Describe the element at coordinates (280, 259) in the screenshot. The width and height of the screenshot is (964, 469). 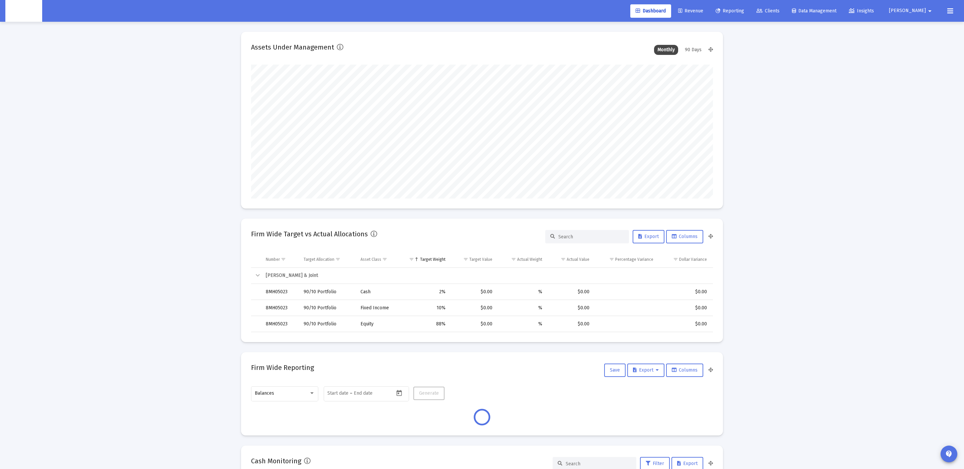
I see `td: Column Number` at that location.